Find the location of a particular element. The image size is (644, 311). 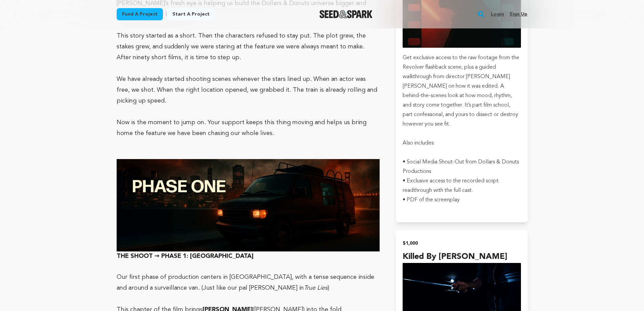

p: We have already started shooting scenes whenever the stars lined up. When an actor was free, we s... is located at coordinates (248, 90).